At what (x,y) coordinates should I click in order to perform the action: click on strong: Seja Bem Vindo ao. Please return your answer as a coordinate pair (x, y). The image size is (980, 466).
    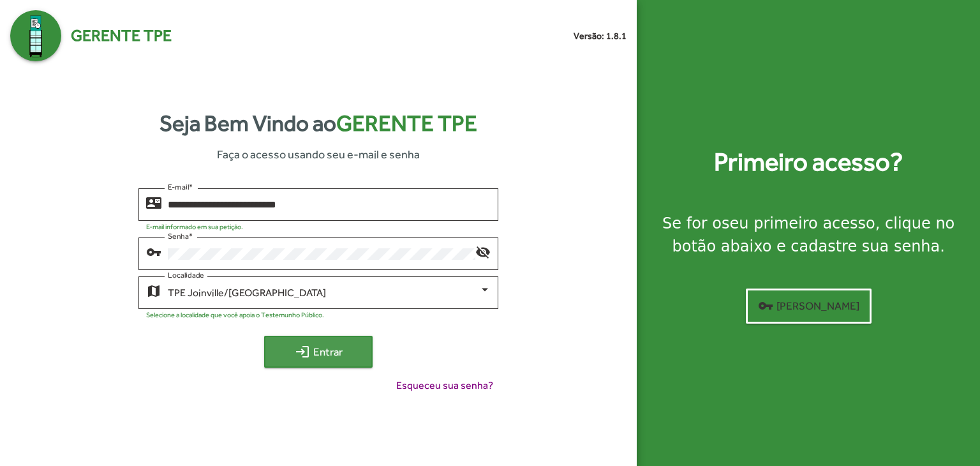
    Looking at the image, I should click on (318, 124).